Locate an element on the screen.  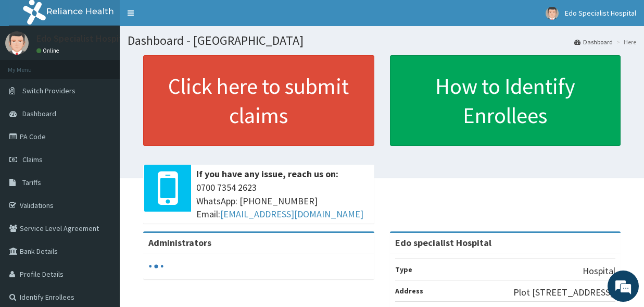
b: Administrators is located at coordinates (180, 242).